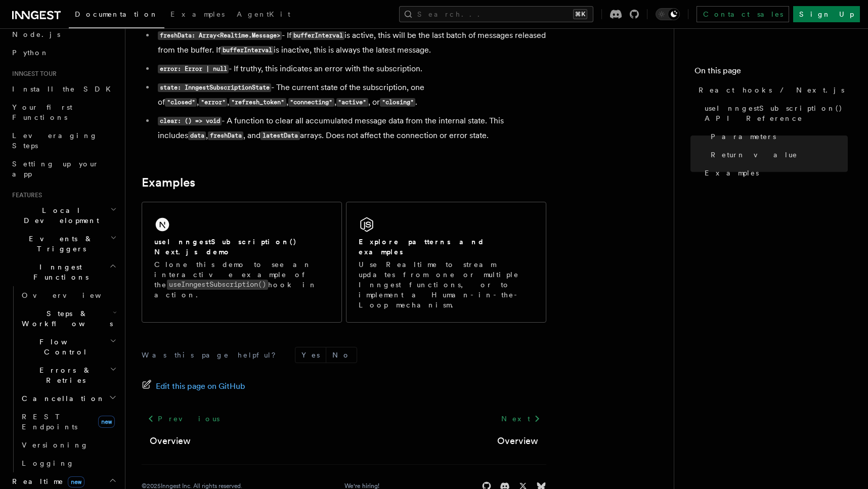  I want to click on code: "closed", so click(181, 102).